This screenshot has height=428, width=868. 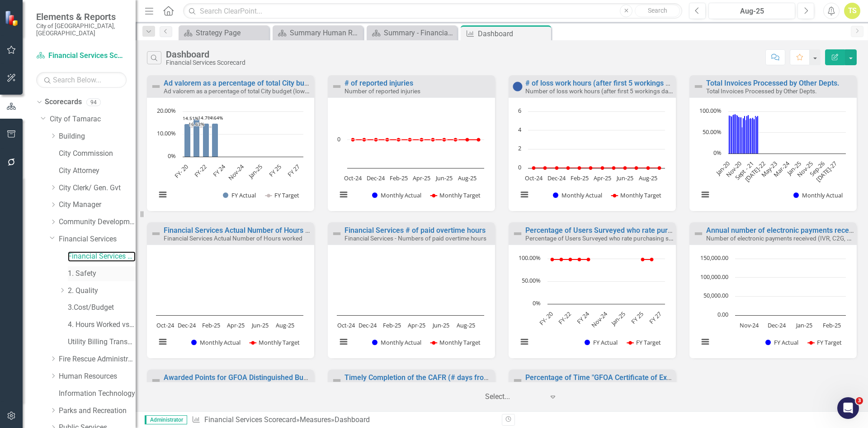 I want to click on path: Dec-24, 0. Monthly Target., so click(x=557, y=168).